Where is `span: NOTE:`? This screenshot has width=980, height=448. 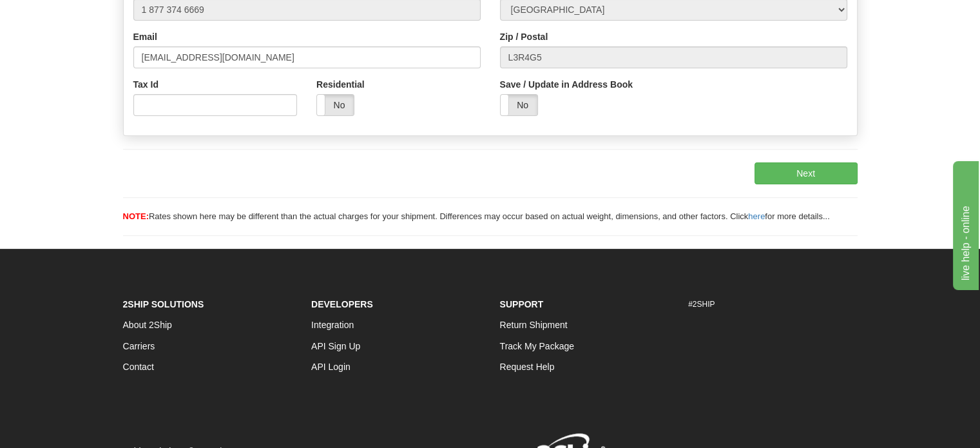
span: NOTE: is located at coordinates (136, 216).